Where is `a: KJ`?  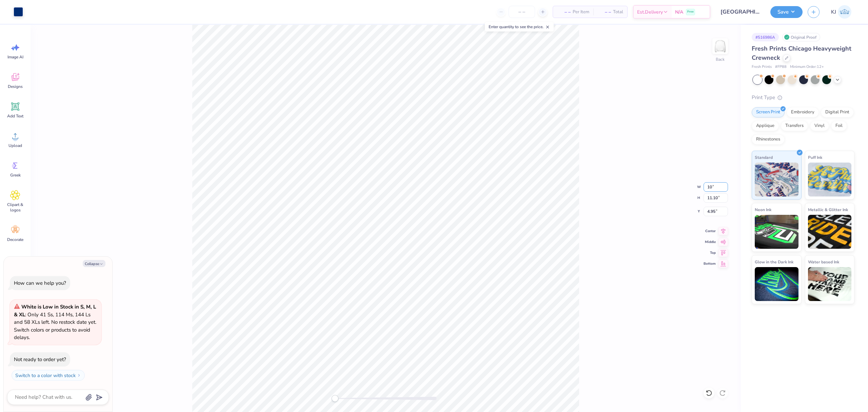
a: KJ is located at coordinates (841, 12).